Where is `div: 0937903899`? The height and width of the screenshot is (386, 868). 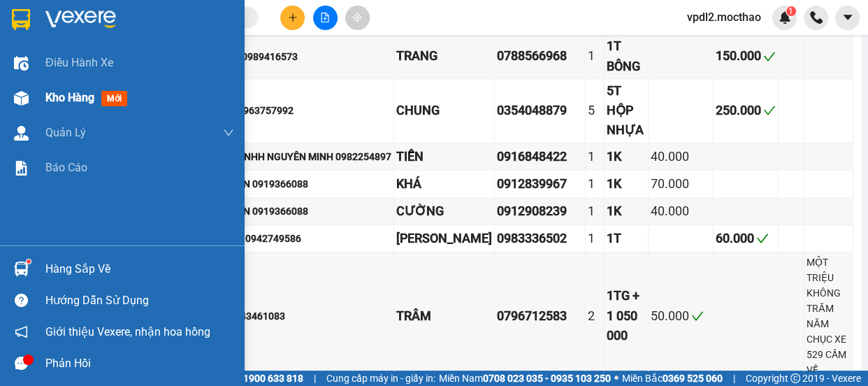 div: 0937903899 is located at coordinates (212, 72).